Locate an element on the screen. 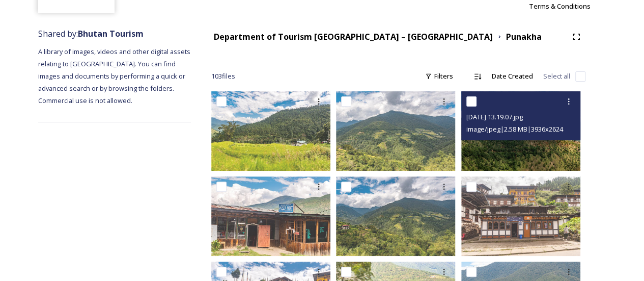 The height and width of the screenshot is (281, 644). span: Select all is located at coordinates (556, 76).